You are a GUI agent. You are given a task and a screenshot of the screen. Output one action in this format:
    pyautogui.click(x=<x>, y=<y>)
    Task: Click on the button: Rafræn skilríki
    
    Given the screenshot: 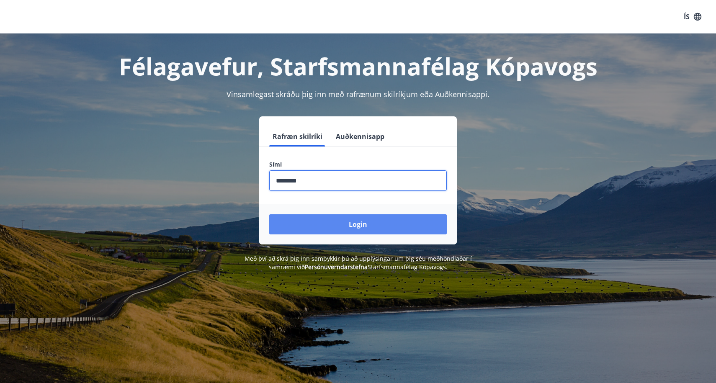 What is the action you would take?
    pyautogui.click(x=297, y=137)
    